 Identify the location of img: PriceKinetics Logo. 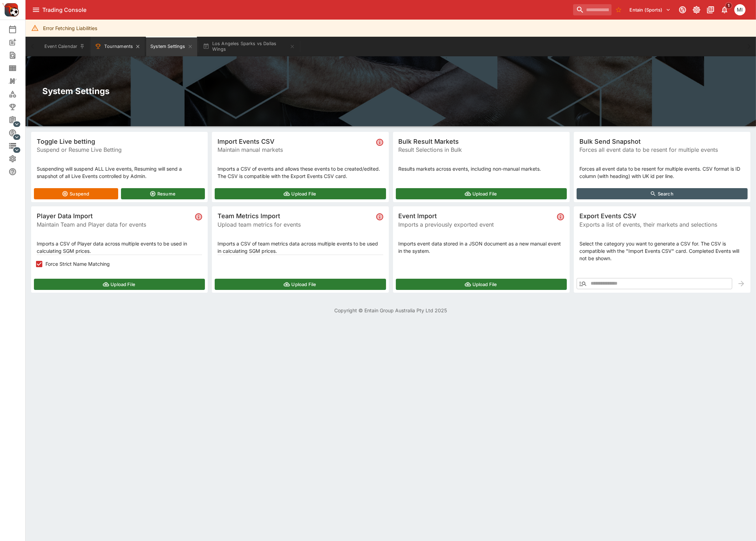
(11, 10).